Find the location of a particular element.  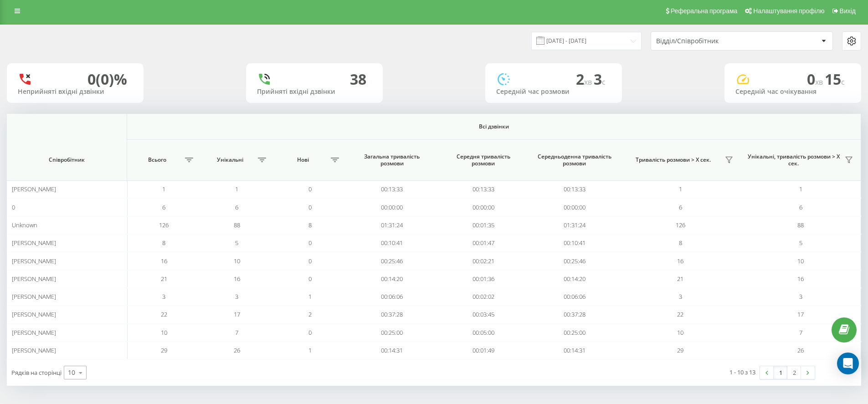

span: Середня тривалість розмови is located at coordinates (483, 160).